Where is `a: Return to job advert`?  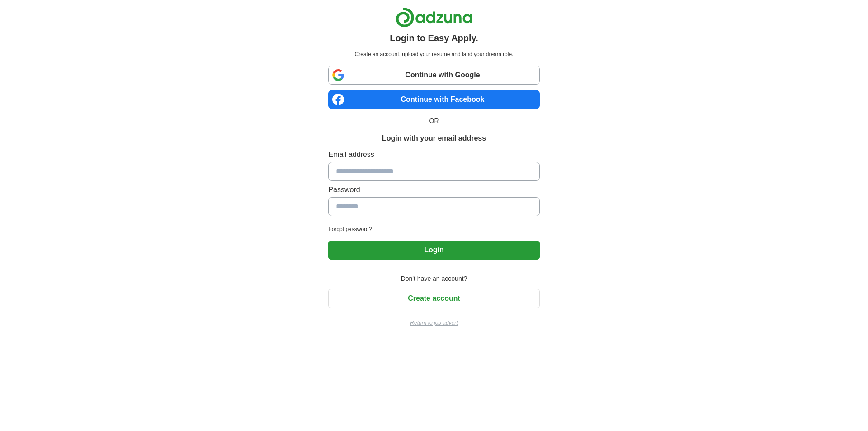 a: Return to job advert is located at coordinates (433, 323).